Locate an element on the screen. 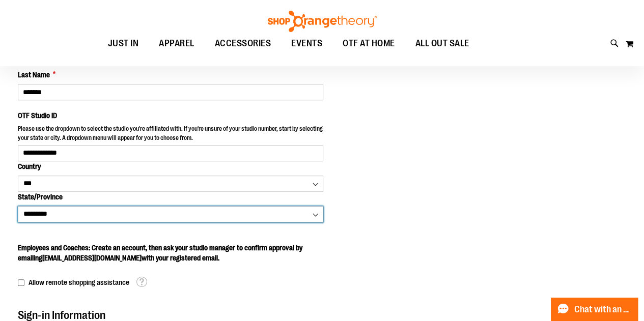  img: Shop Orangetheory is located at coordinates (322, 21).